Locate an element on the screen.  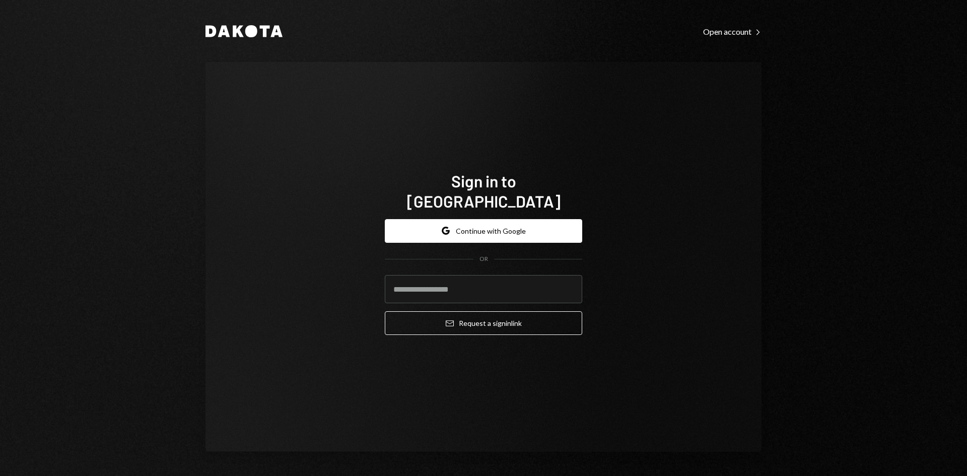
div: Open account is located at coordinates (733, 32).